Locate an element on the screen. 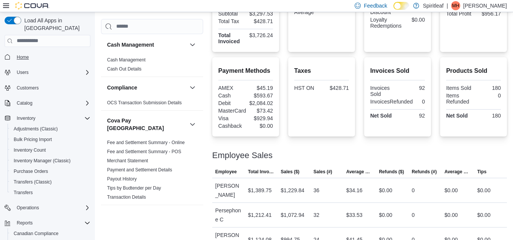 The height and width of the screenshot is (240, 513). div: Persephone C is located at coordinates (229, 215).